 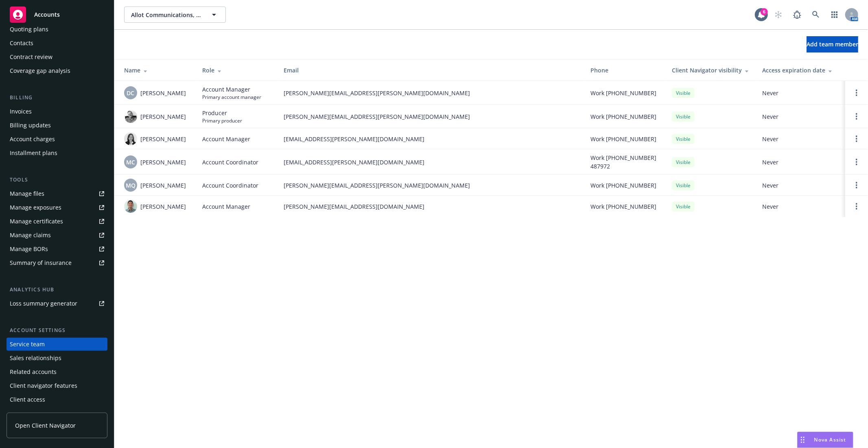 I want to click on div: Manage claims, so click(x=30, y=236).